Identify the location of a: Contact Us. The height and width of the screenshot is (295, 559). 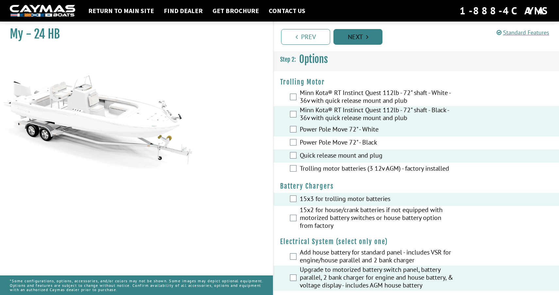
(287, 11).